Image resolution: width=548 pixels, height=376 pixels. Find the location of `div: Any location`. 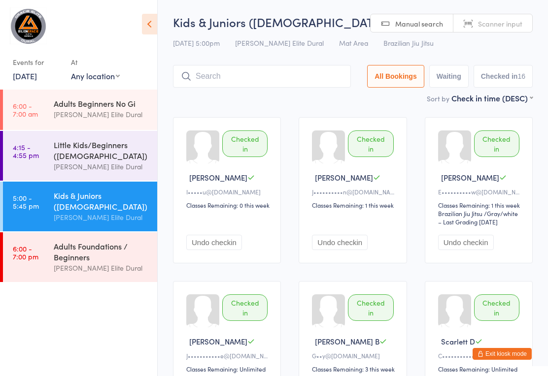

div: Any location is located at coordinates (95, 76).